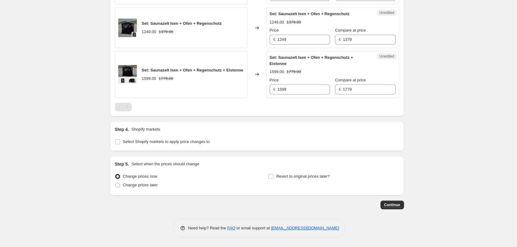 The width and height of the screenshot is (517, 247). I want to click on span: Continue, so click(392, 205).